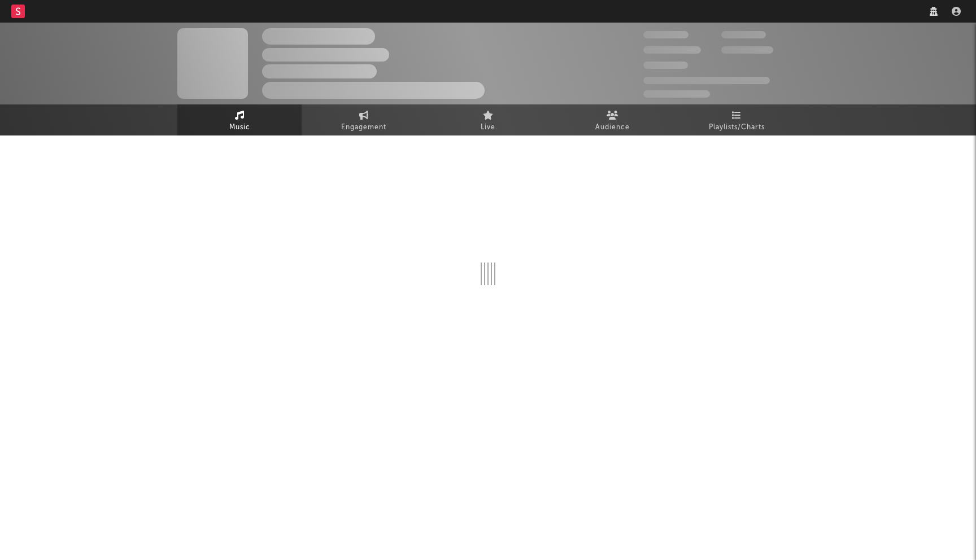 This screenshot has width=976, height=560. What do you see at coordinates (706, 80) in the screenshot?
I see `span: 50,000,000 Monthly Listeners` at bounding box center [706, 80].